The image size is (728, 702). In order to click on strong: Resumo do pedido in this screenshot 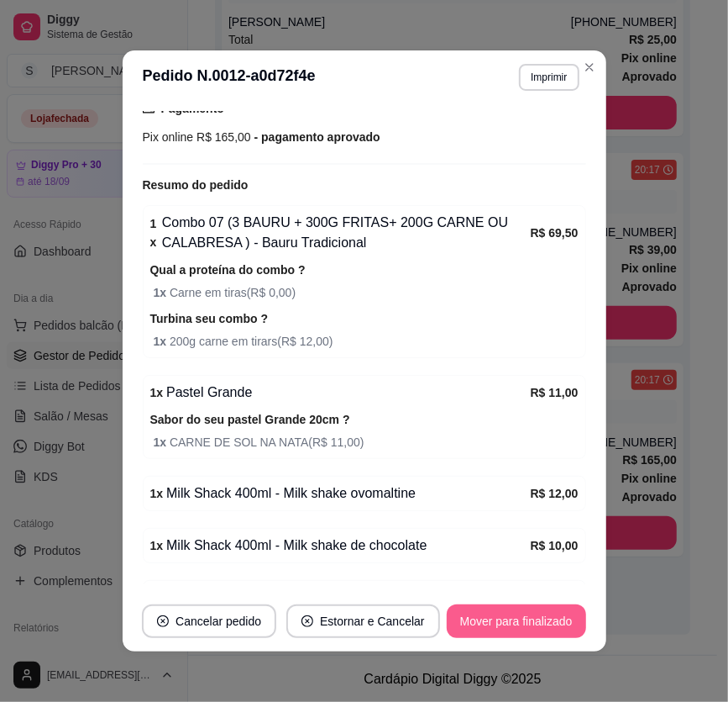, I will do `click(196, 185)`.